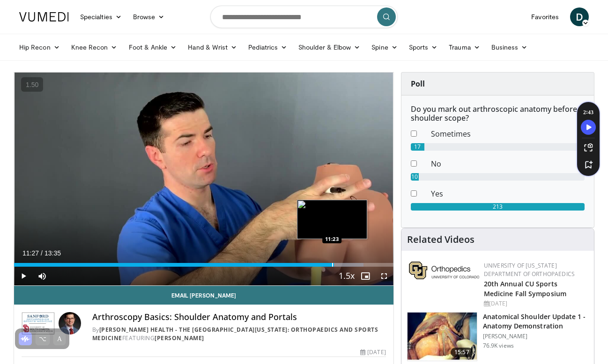 This screenshot has width=608, height=364. Describe the element at coordinates (42, 276) in the screenshot. I see `button: Mute` at that location.